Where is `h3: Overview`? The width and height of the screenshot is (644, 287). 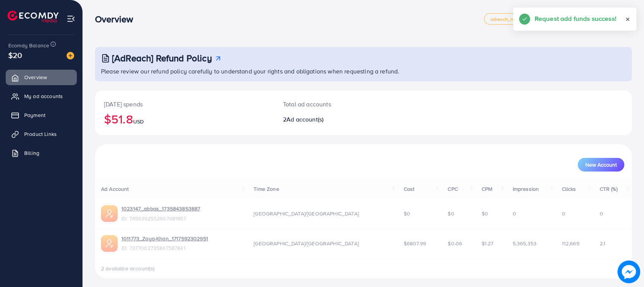
h3: Overview is located at coordinates (117, 19).